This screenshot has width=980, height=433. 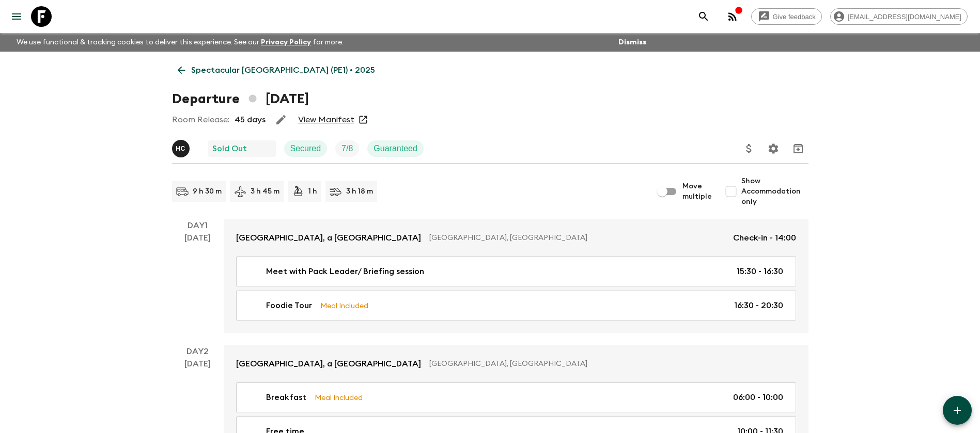 I want to click on button: menu, so click(x=17, y=17).